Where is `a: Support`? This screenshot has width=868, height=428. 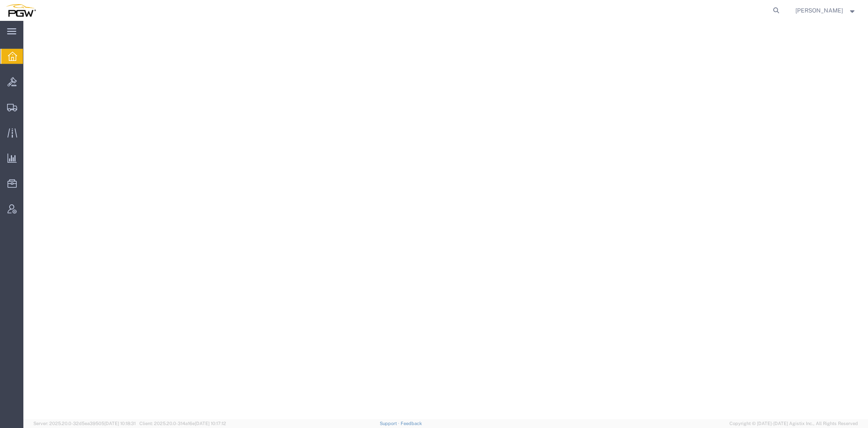
a: Support is located at coordinates (390, 424).